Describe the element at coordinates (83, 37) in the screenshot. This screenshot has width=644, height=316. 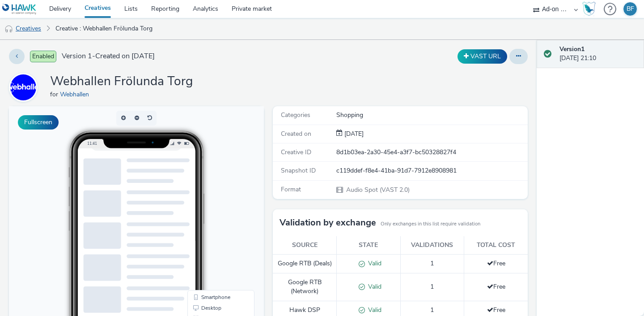
I see `span: 11:41` at that location.